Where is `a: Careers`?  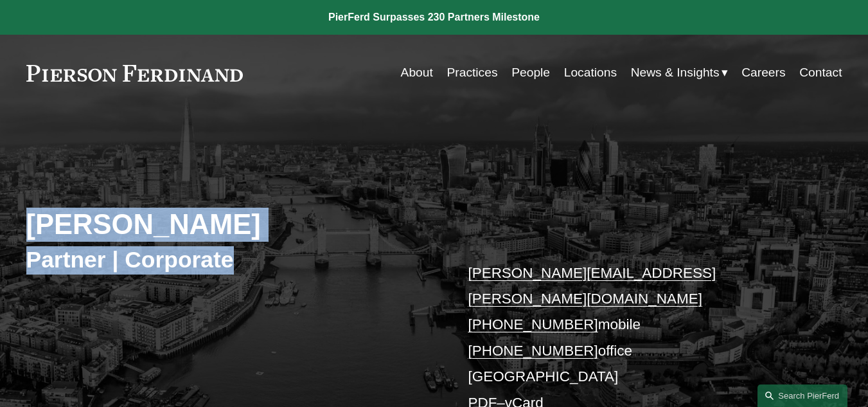 a: Careers is located at coordinates (764, 72).